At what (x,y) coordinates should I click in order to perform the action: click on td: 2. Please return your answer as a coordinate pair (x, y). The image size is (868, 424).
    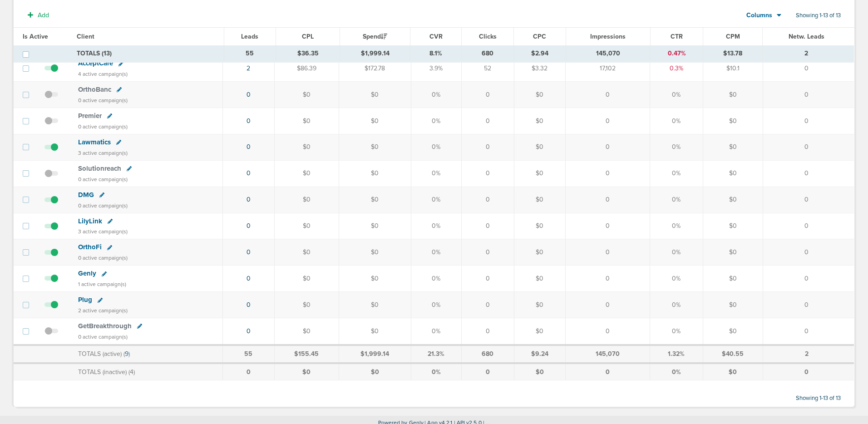
    Looking at the image, I should click on (808, 54).